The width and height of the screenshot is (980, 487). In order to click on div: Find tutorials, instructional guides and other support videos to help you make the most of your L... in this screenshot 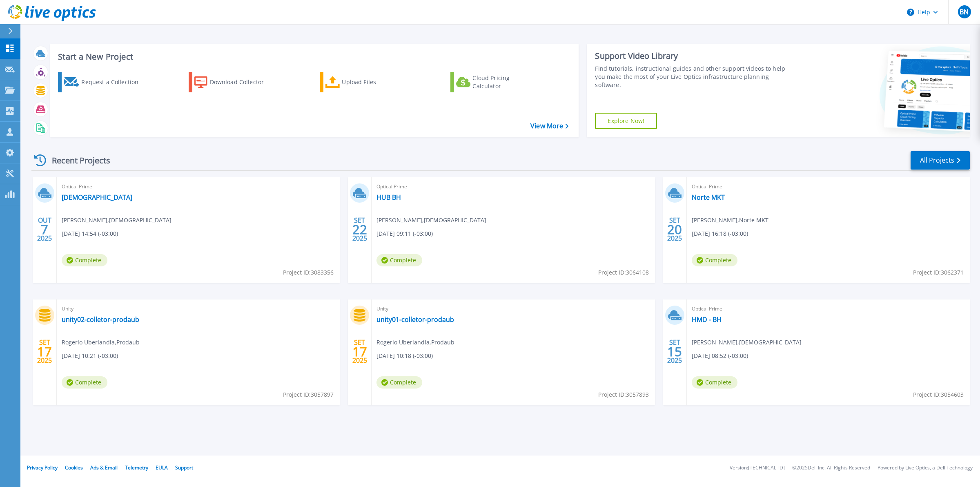, I will do `click(693, 77)`.